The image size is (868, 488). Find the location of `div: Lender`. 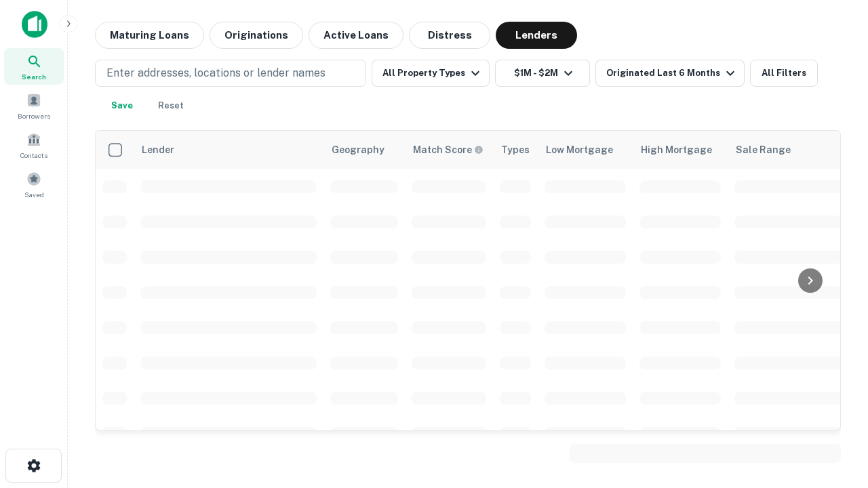

div: Lender is located at coordinates (158, 150).